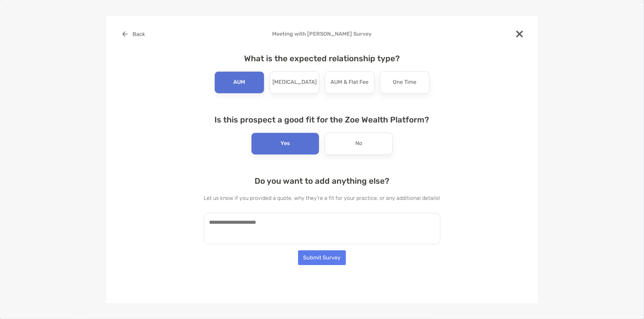 The image size is (644, 319). Describe the element at coordinates (359, 144) in the screenshot. I see `p: No` at that location.